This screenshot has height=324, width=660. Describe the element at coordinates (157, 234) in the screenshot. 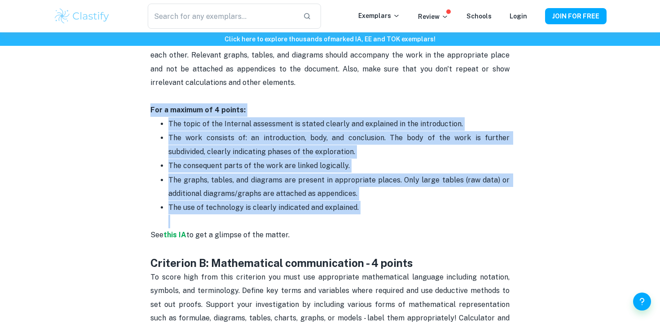

I see `span: See` at that location.